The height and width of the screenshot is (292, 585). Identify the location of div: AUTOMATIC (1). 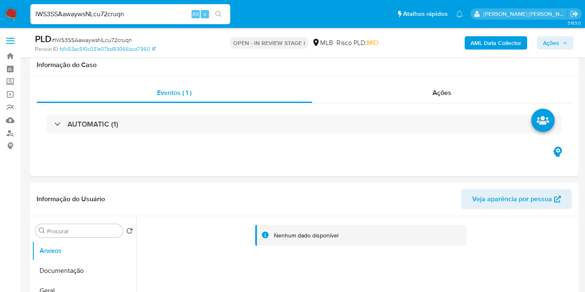
(304, 124).